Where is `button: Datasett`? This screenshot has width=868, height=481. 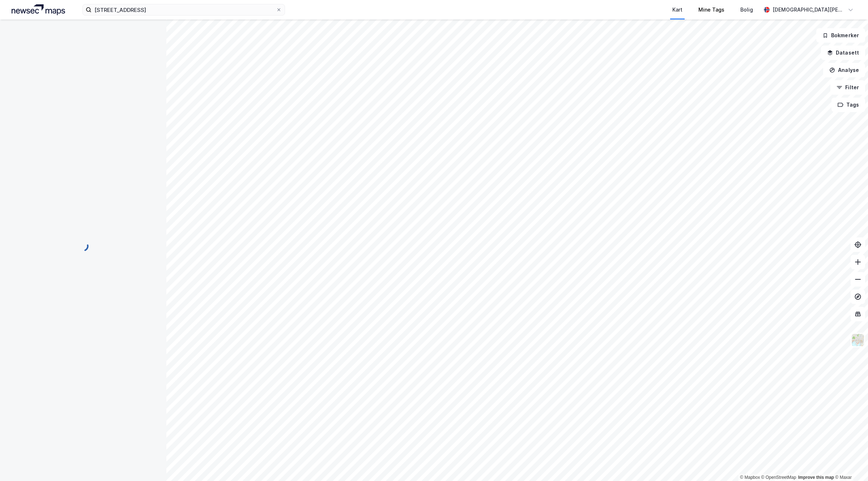
button: Datasett is located at coordinates (843, 53).